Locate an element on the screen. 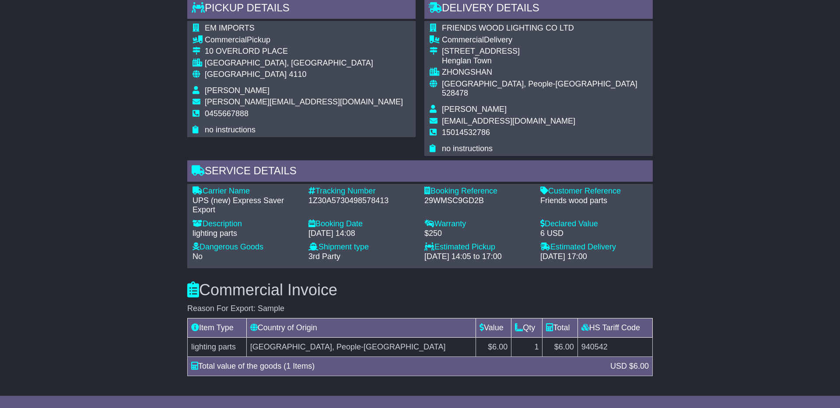 The height and width of the screenshot is (408, 840). div: ZHONGSHAN is located at coordinates (544, 73).